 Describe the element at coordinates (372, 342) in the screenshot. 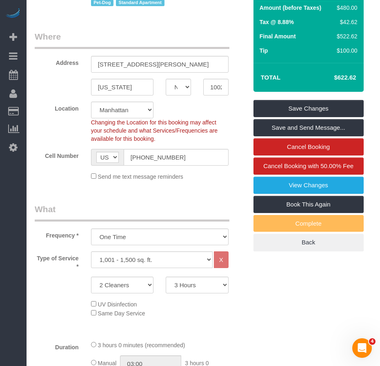

I see `span: 4` at that location.